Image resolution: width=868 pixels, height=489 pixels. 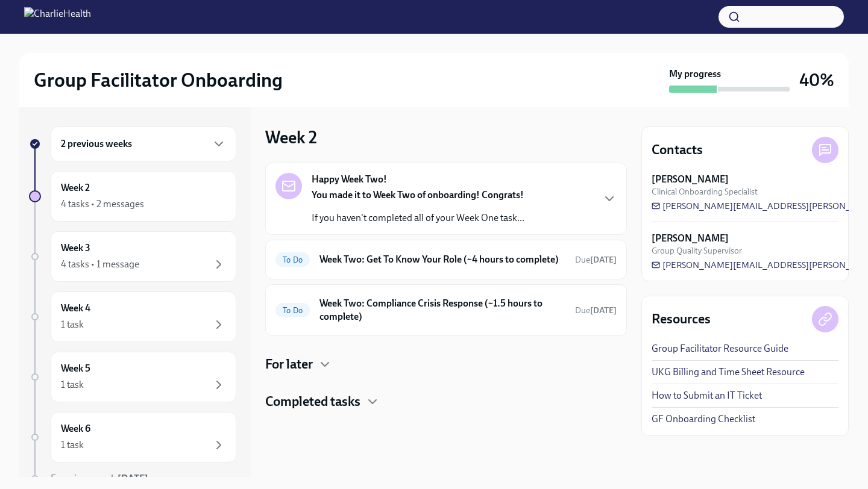 What do you see at coordinates (349, 179) in the screenshot?
I see `strong: Happy Week Two!` at bounding box center [349, 179].